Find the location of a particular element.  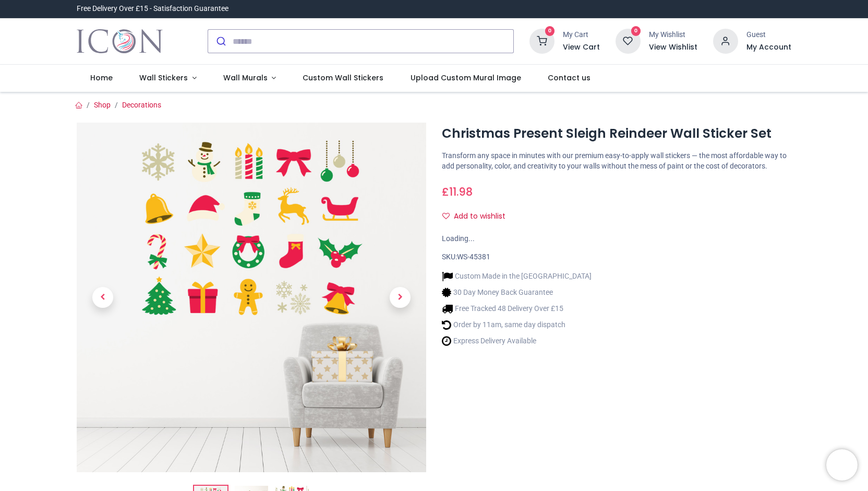

button: Submit is located at coordinates (220, 41).